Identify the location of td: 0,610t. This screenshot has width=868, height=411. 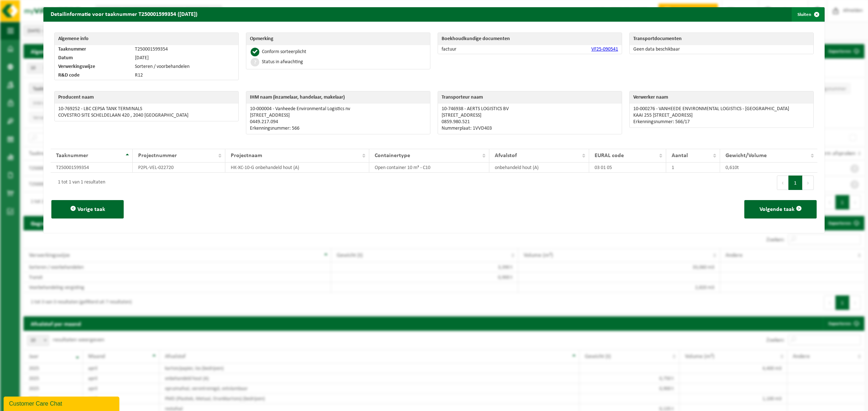
(768, 168).